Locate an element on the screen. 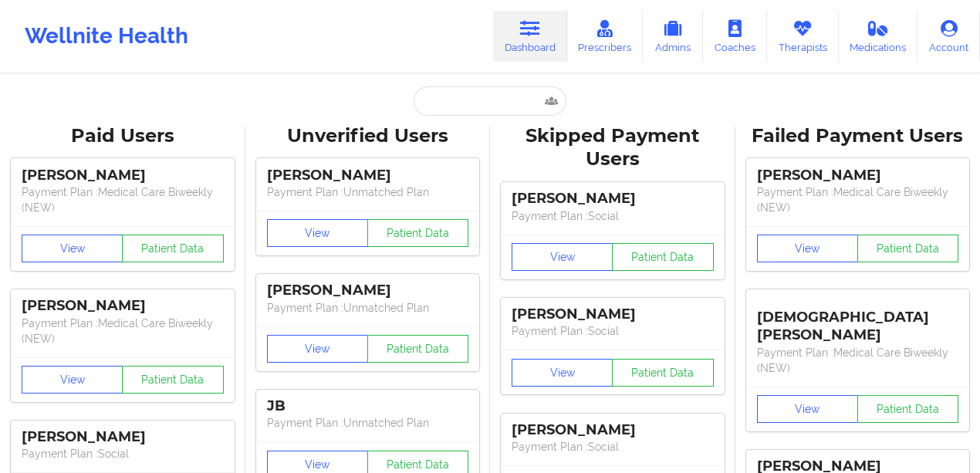 Image resolution: width=980 pixels, height=473 pixels. div: Paid Users is located at coordinates (123, 136).